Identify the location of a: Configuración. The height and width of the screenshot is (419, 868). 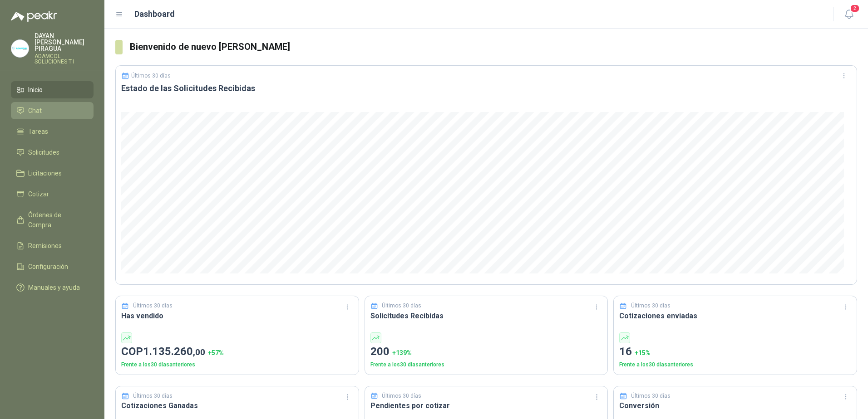
(52, 267).